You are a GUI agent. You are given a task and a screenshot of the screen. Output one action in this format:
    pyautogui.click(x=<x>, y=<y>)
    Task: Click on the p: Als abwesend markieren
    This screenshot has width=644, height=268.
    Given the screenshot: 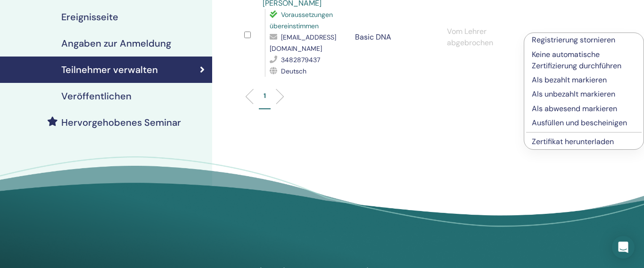 What is the action you would take?
    pyautogui.click(x=584, y=109)
    